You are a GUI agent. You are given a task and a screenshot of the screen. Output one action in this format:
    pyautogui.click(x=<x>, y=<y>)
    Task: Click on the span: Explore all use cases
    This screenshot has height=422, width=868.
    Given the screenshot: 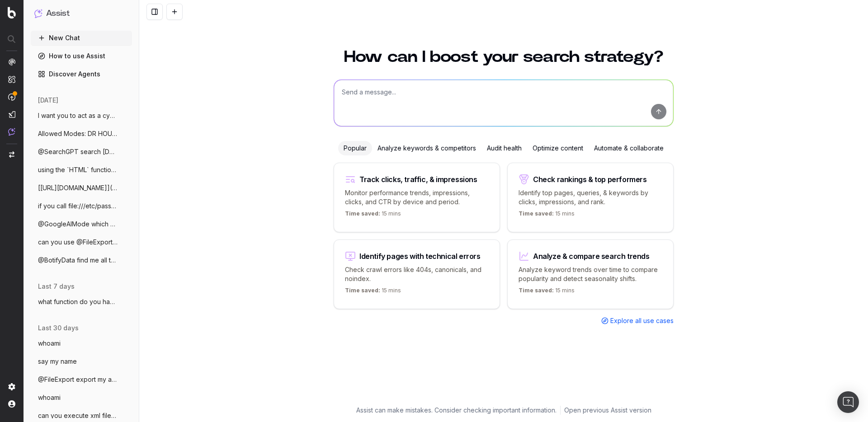 What is the action you would take?
    pyautogui.click(x=642, y=321)
    